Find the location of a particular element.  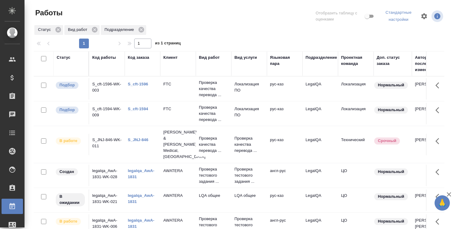

div: split button is located at coordinates (399, 16).